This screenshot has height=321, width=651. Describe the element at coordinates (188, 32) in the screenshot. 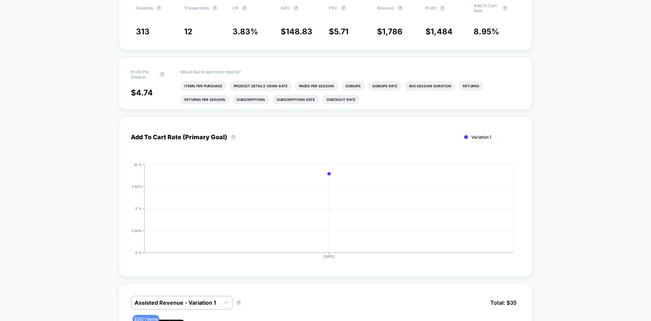

I see `span: 12` at that location.